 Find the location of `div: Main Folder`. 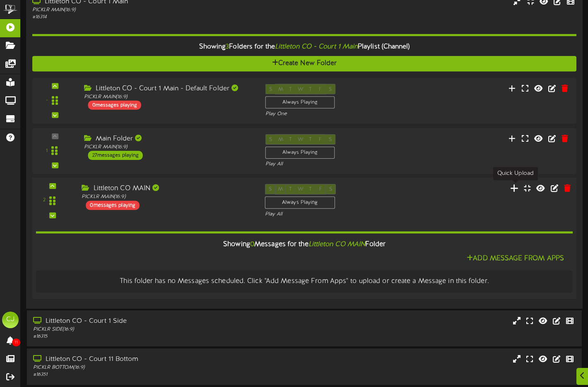

div: Main Folder is located at coordinates (169, 139).